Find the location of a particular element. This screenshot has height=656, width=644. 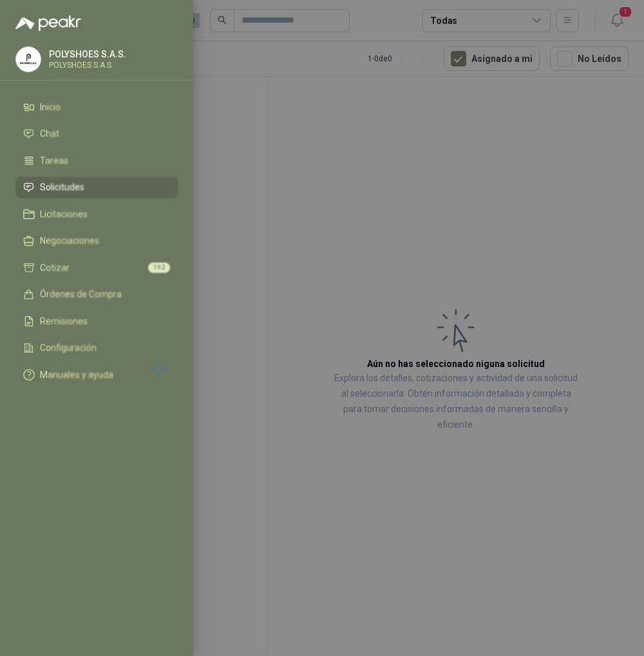

a: Negociaciones is located at coordinates (97, 241).